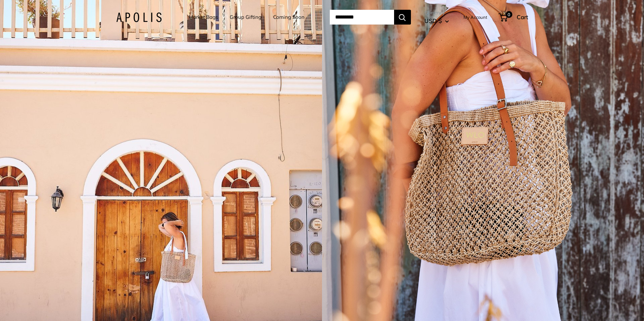 The image size is (644, 321). What do you see at coordinates (402, 17) in the screenshot?
I see `button: Search` at bounding box center [402, 17].